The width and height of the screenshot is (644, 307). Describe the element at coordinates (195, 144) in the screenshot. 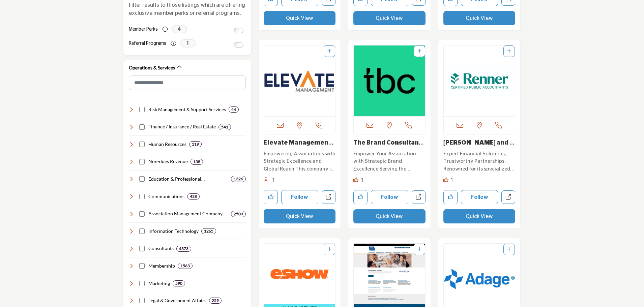

I see `b: 119` at that location.